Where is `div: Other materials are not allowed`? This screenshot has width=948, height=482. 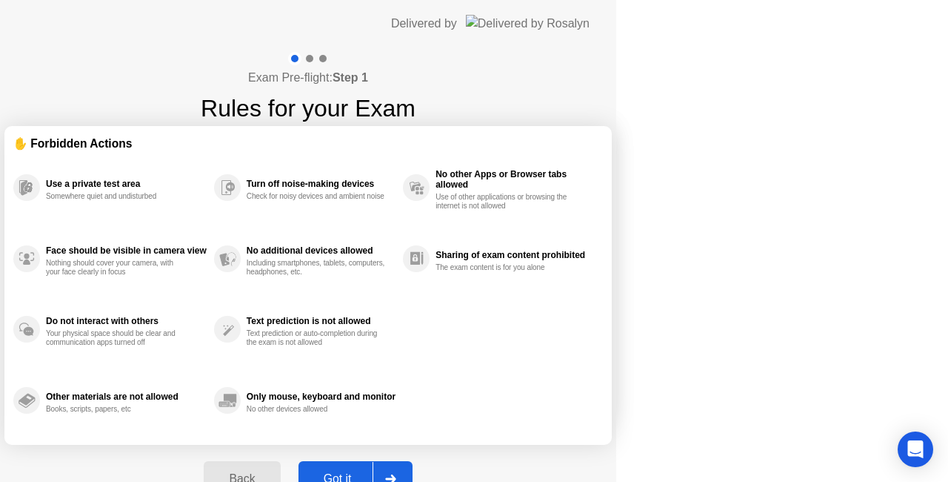
div: Other materials are not allowed is located at coordinates (126, 396).